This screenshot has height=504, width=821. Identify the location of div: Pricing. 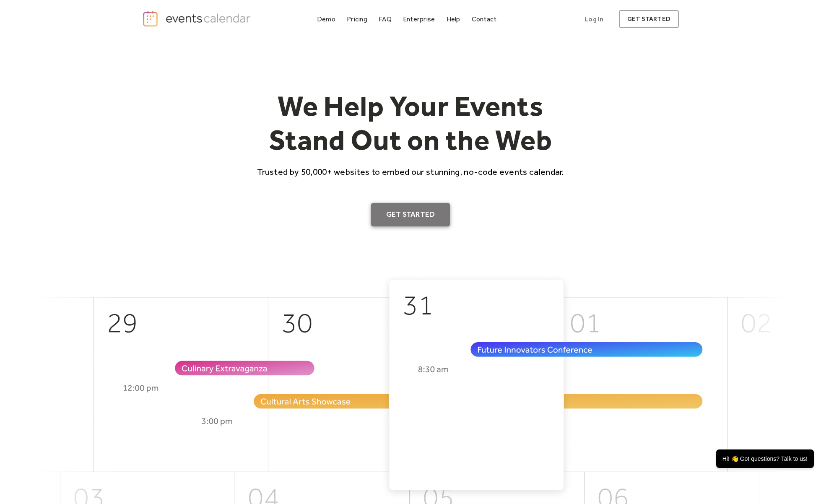
(357, 19).